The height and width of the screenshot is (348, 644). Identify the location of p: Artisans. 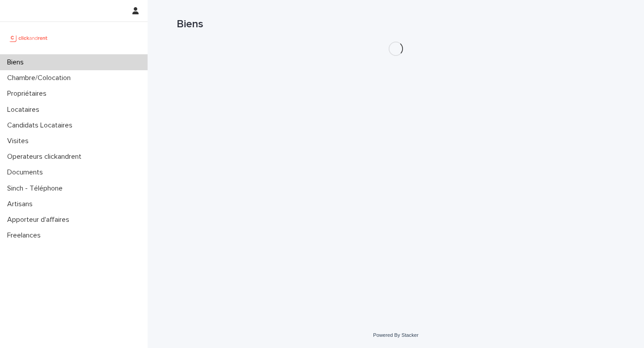
(21, 204).